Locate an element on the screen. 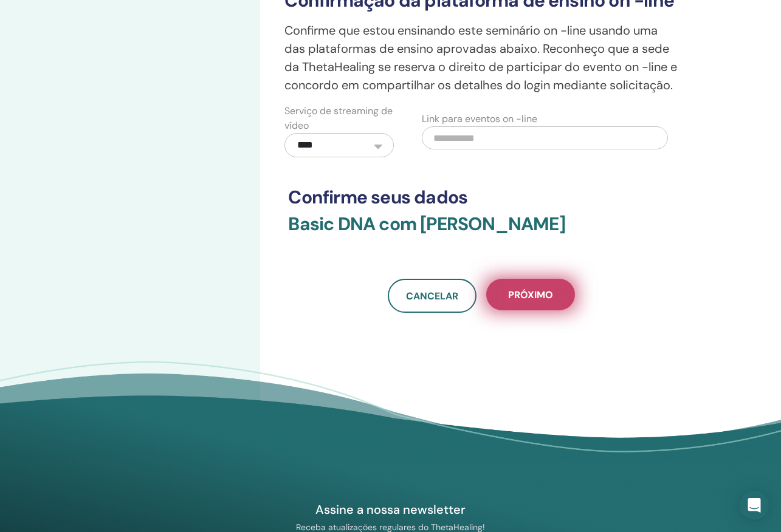 The width and height of the screenshot is (781, 532). span: Cancelar is located at coordinates (432, 296).